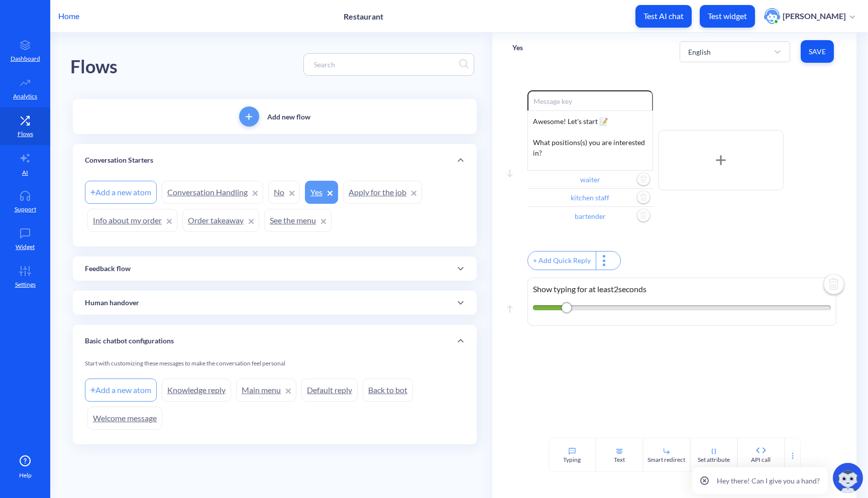 The width and height of the screenshot is (868, 498). I want to click on a: Main menu, so click(266, 390).